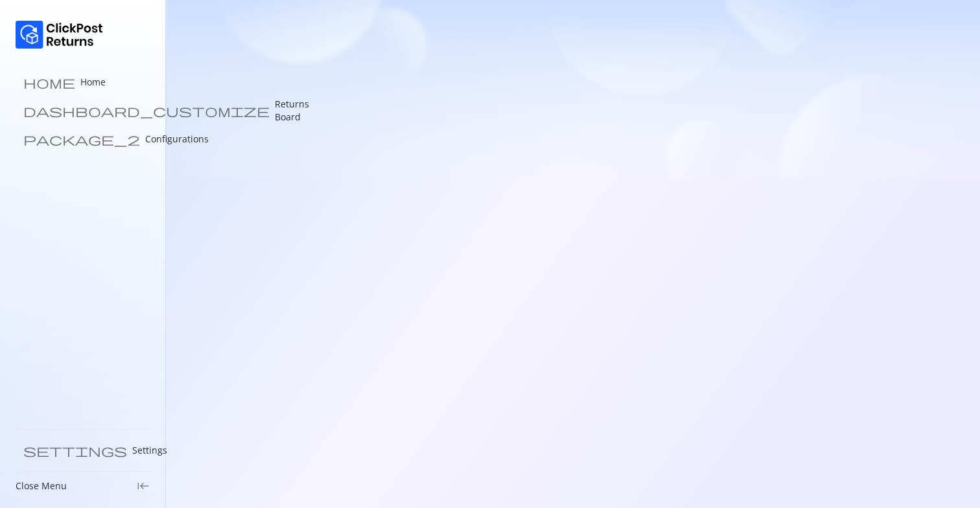  What do you see at coordinates (82, 451) in the screenshot?
I see `a: settings Settings` at bounding box center [82, 451].